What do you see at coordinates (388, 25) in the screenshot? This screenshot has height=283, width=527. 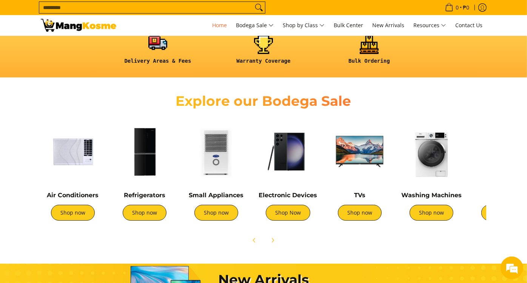 I see `a: New Arrivals` at bounding box center [388, 25].